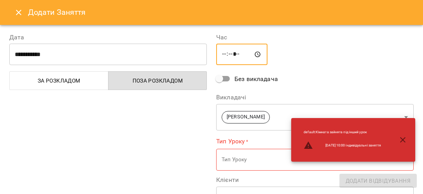 This screenshot has width=423, height=194. Describe the element at coordinates (59, 80) in the screenshot. I see `span: За розкладом` at that location.